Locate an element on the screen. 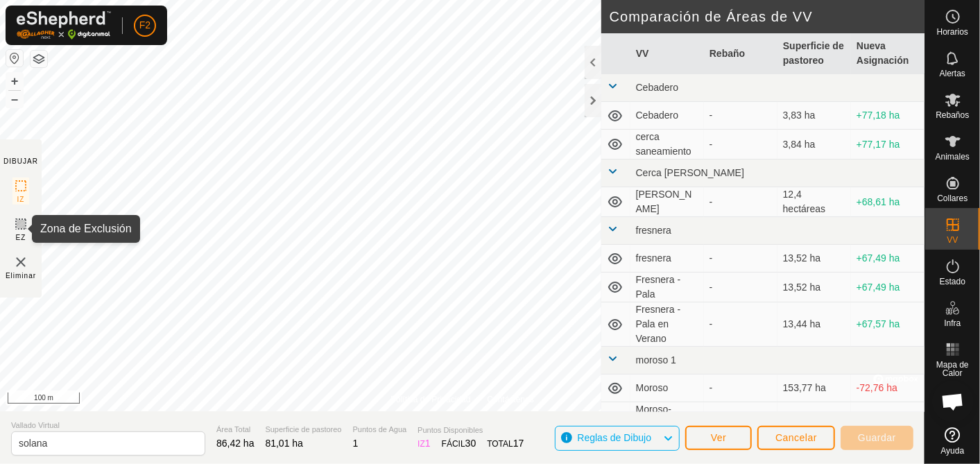 This screenshot has height=464, width=980. button: Guardar is located at coordinates (877, 437).